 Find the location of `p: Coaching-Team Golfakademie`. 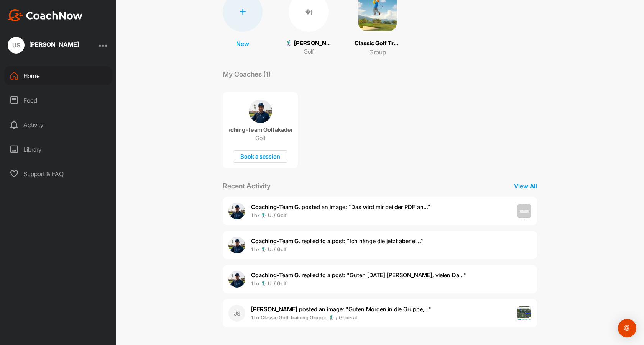

p: Coaching-Team Golfakademie is located at coordinates (260, 130).